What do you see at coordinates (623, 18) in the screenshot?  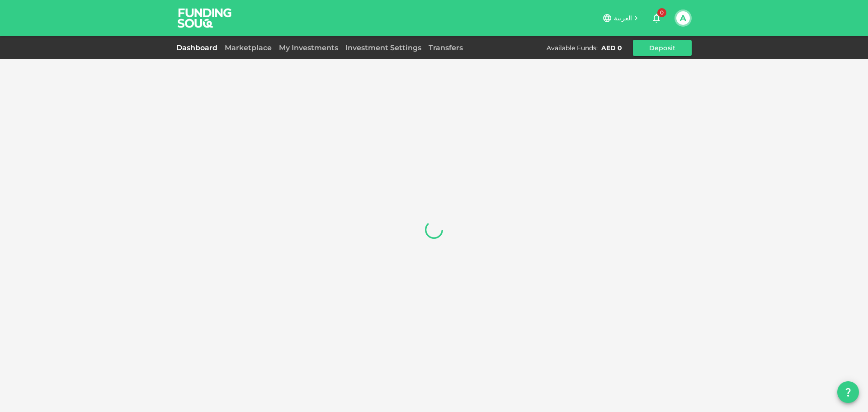 I see `span: العربية` at bounding box center [623, 18].